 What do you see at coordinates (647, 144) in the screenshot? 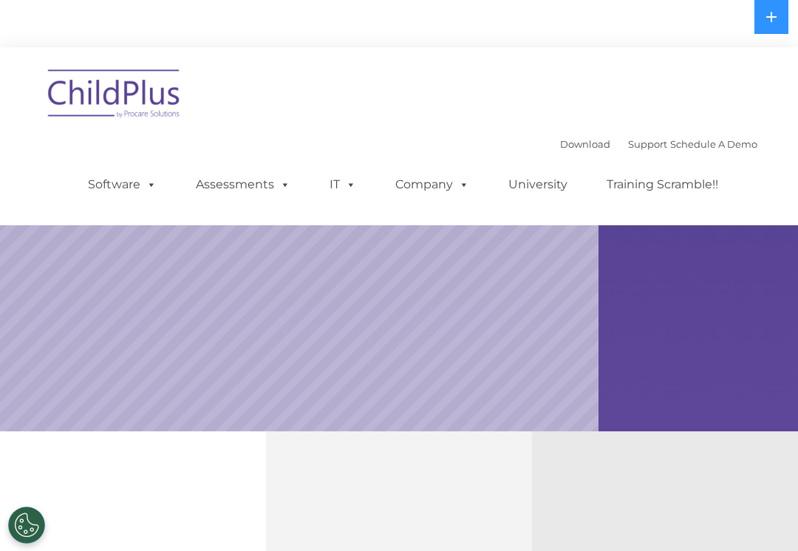
I see `a: Support` at bounding box center [647, 144].